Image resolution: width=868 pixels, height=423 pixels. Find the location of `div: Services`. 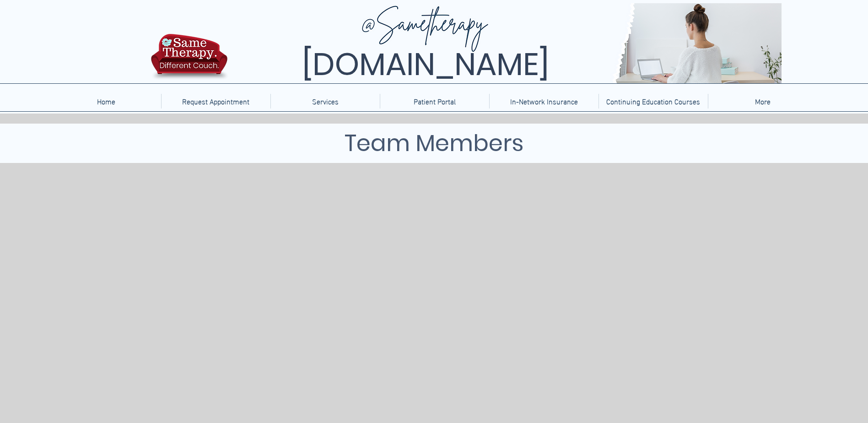

div: Services is located at coordinates (325, 101).